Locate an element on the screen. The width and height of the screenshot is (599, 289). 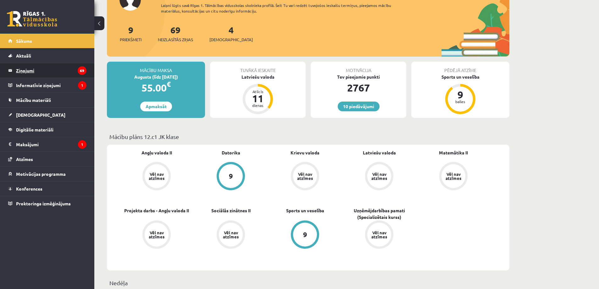
legend: Ziņojumi is located at coordinates (51, 70).